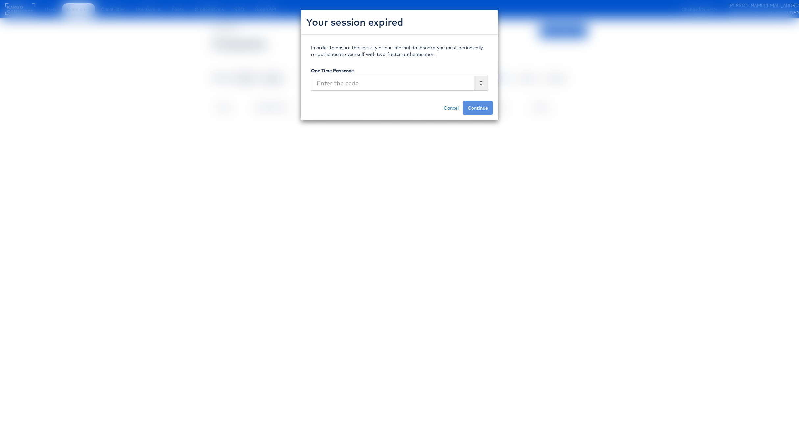  I want to click on label: One Time Passcode, so click(332, 71).